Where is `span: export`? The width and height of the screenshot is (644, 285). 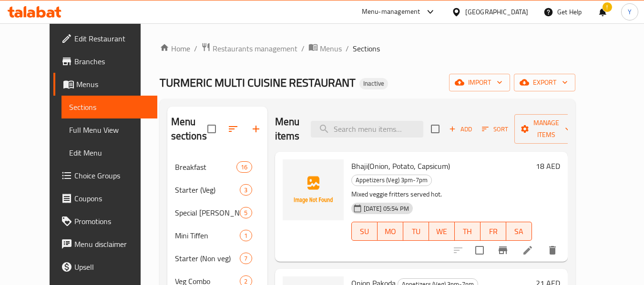
span: export is located at coordinates (544, 83).